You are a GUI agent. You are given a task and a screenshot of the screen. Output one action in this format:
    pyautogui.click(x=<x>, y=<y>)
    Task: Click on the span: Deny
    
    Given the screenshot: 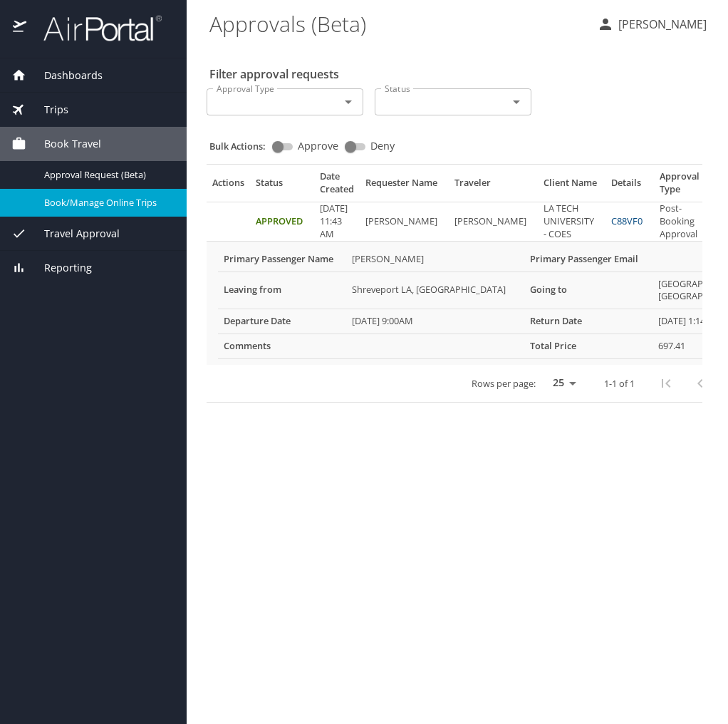 What is the action you would take?
    pyautogui.click(x=382, y=146)
    